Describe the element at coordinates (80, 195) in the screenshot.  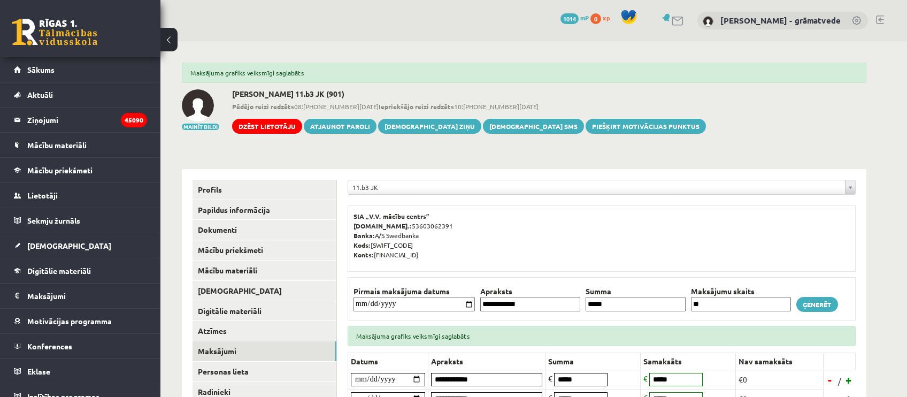
I see `a: Lietotāji` at that location.